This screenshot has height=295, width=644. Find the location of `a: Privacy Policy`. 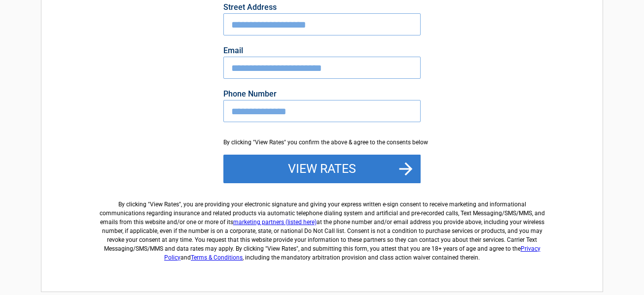

a: Privacy Policy is located at coordinates (352, 253).